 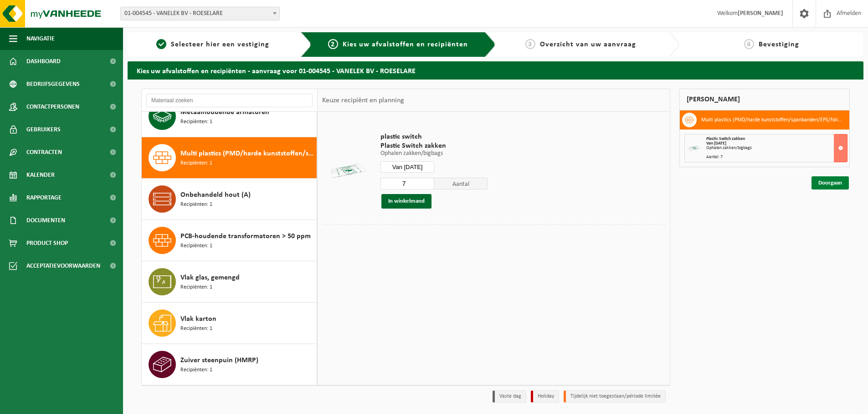 What do you see at coordinates (248, 153) in the screenshot?
I see `span: Multi plastics (PMD/harde kunststoffen/spanbanden/EPS/folie naturel/folie gemengd)` at bounding box center [248, 153].